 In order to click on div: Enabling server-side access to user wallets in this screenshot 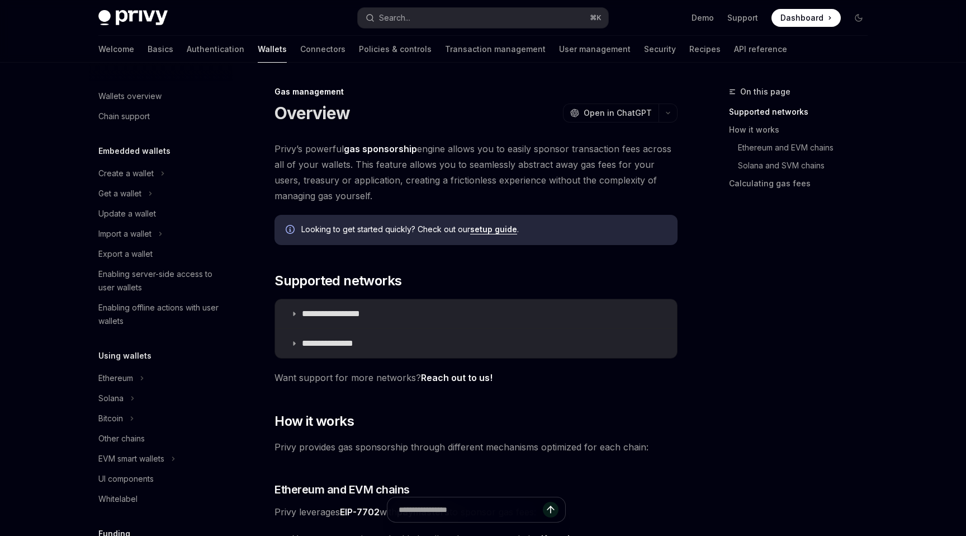, I will do `click(162, 281)`.